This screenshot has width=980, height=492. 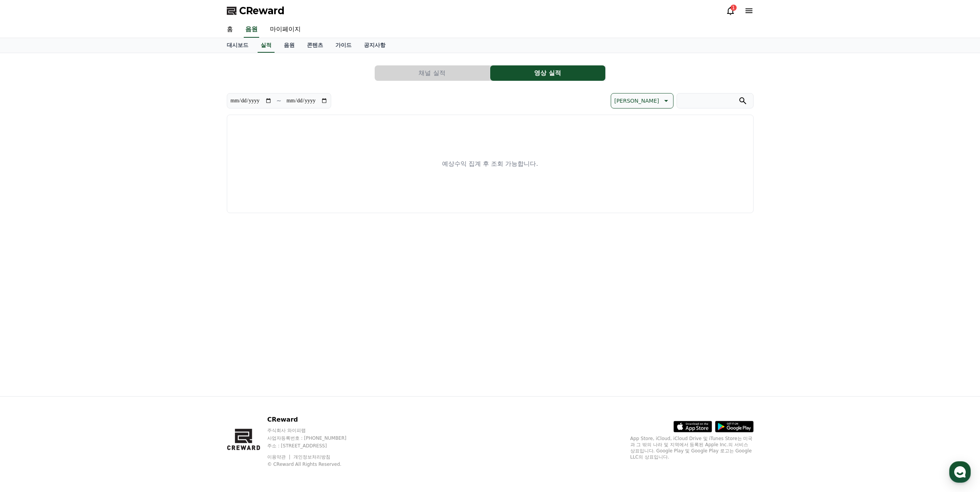 What do you see at coordinates (547, 73) in the screenshot?
I see `button: 영상 실적` at bounding box center [547, 73].